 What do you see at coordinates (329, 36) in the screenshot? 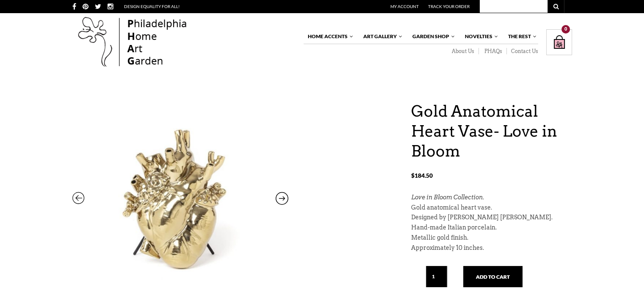
I see `a: Home Accents` at bounding box center [329, 36].